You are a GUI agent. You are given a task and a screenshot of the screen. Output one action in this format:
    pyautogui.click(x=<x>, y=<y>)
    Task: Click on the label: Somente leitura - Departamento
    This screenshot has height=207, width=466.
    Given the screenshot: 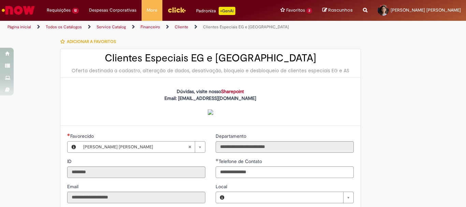 What is the action you would take?
    pyautogui.click(x=232, y=136)
    